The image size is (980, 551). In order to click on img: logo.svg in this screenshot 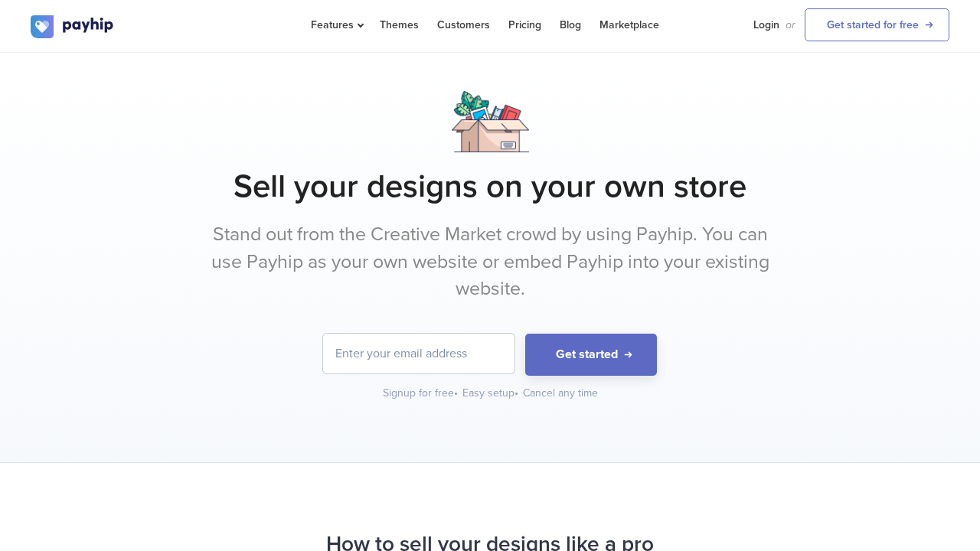, I will do `click(72, 27)`.